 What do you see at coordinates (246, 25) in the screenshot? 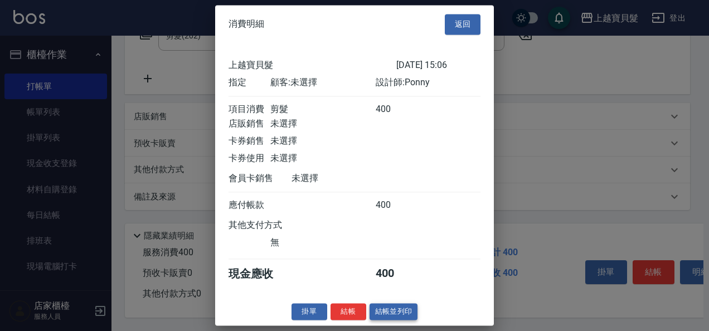
I see `span: 消費明細` at bounding box center [246, 25].